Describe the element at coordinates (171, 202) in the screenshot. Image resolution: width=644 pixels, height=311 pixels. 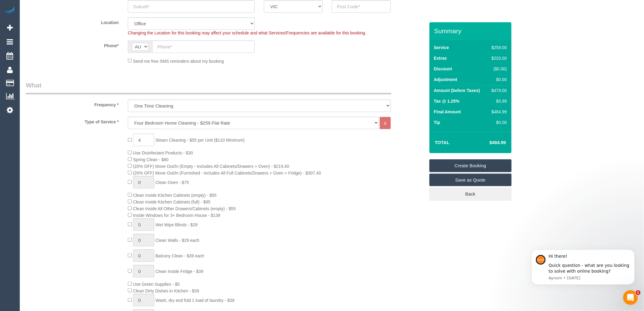
I see `span: Clean Inside Kitchen Cabinets (full) - $95` at that location.